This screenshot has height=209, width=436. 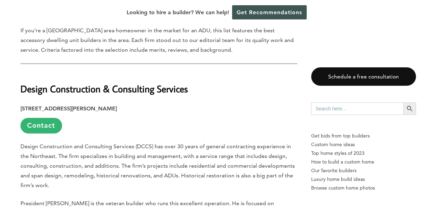 What do you see at coordinates (269, 12) in the screenshot?
I see `a: Get Recommendations` at bounding box center [269, 12].